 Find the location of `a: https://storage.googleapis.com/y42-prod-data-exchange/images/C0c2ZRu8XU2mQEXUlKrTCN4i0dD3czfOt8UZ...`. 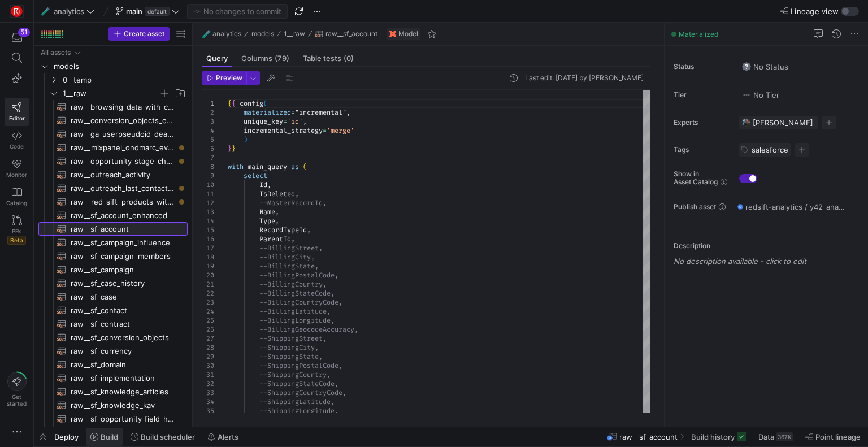

a: https://storage.googleapis.com/y42-prod-data-exchange/images/C0c2ZRu8XU2mQEXUlKrTCN4i0dD3czfOt8UZ... is located at coordinates (17, 11).